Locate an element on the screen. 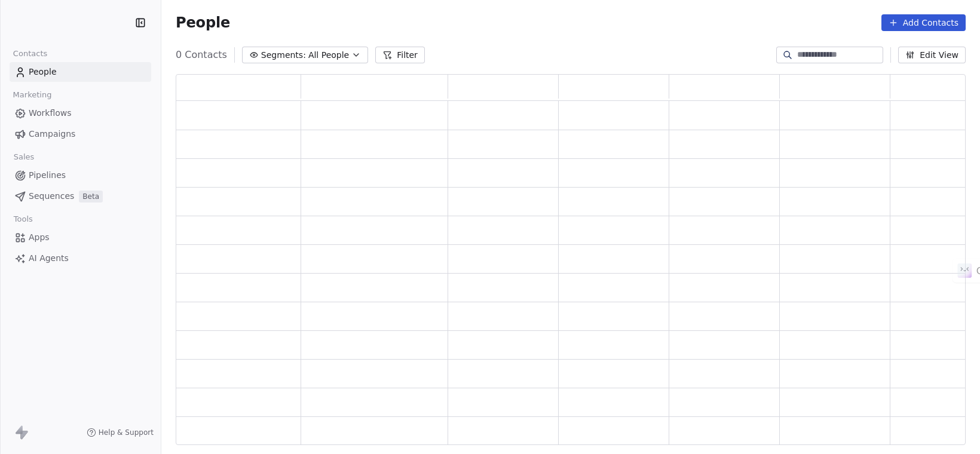 This screenshot has width=980, height=454. button: Edit View is located at coordinates (932, 55).